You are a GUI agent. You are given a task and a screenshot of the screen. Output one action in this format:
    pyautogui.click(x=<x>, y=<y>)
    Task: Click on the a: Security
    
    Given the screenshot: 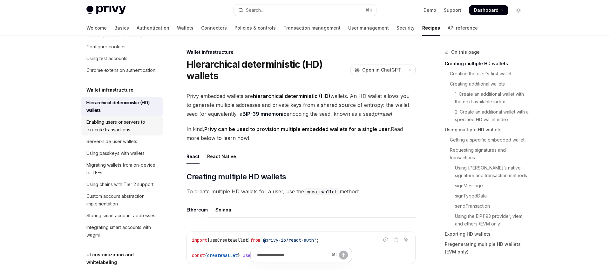 What is the action you would take?
    pyautogui.click(x=405, y=28)
    